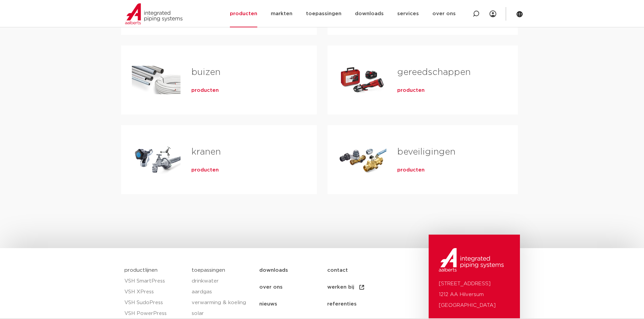 This screenshot has width=644, height=319. What do you see at coordinates (206, 152) in the screenshot?
I see `a: kranen` at bounding box center [206, 152].